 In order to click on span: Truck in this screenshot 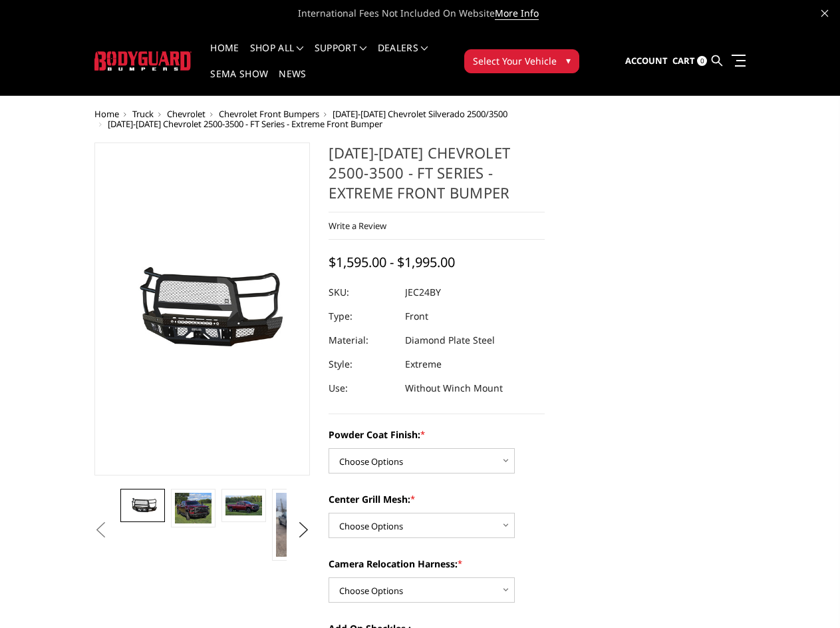, I will do `click(143, 114)`.